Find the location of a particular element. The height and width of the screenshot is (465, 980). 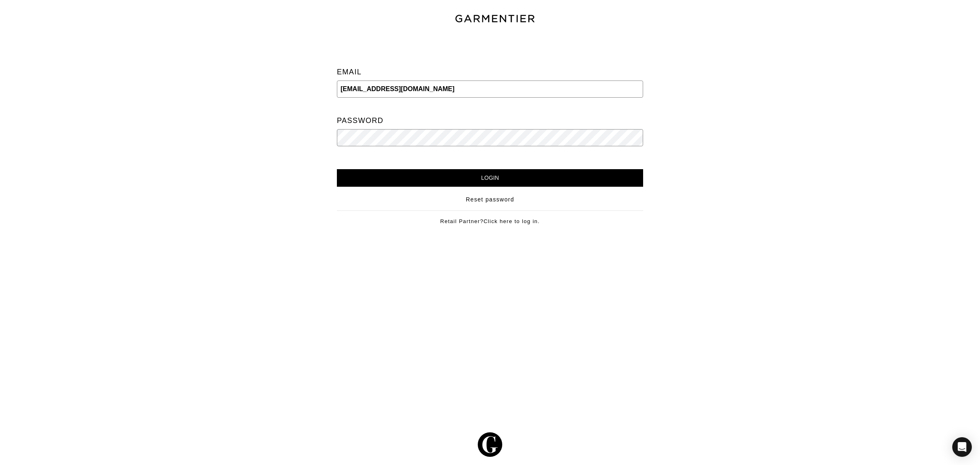

label: Password is located at coordinates (360, 120).